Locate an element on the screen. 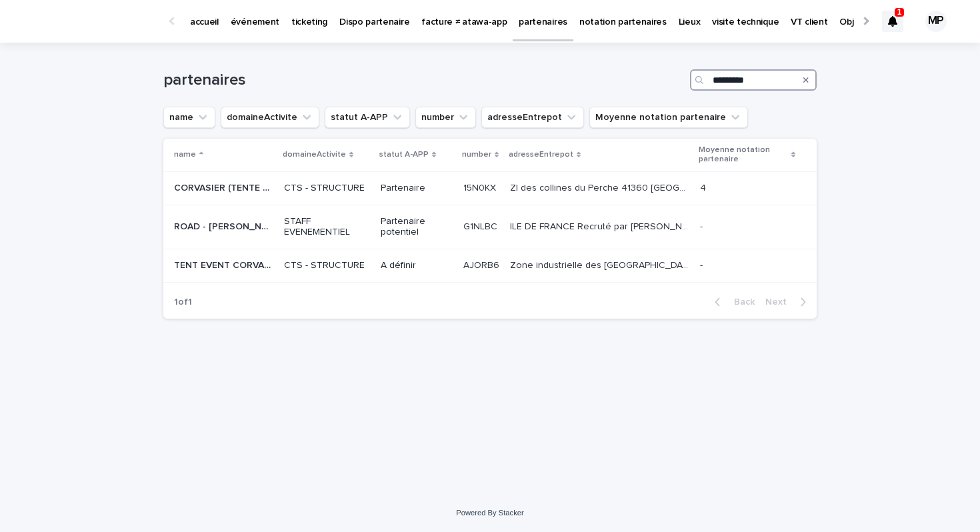 This screenshot has width=980, height=532. button: Next is located at coordinates (788, 302).